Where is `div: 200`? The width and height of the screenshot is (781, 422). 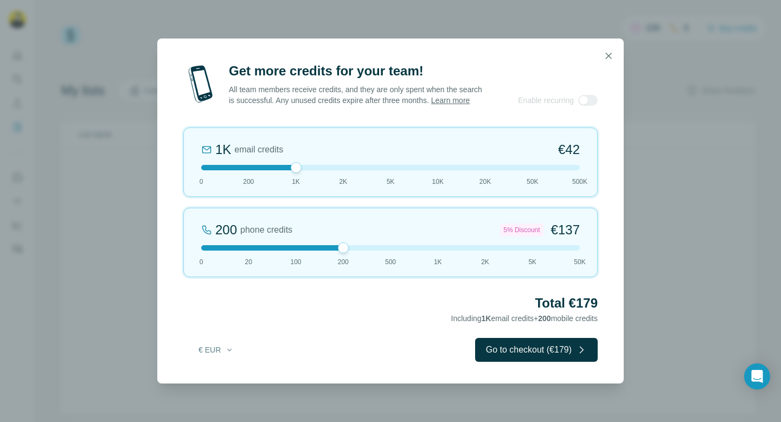
div: 200 is located at coordinates (226, 230).